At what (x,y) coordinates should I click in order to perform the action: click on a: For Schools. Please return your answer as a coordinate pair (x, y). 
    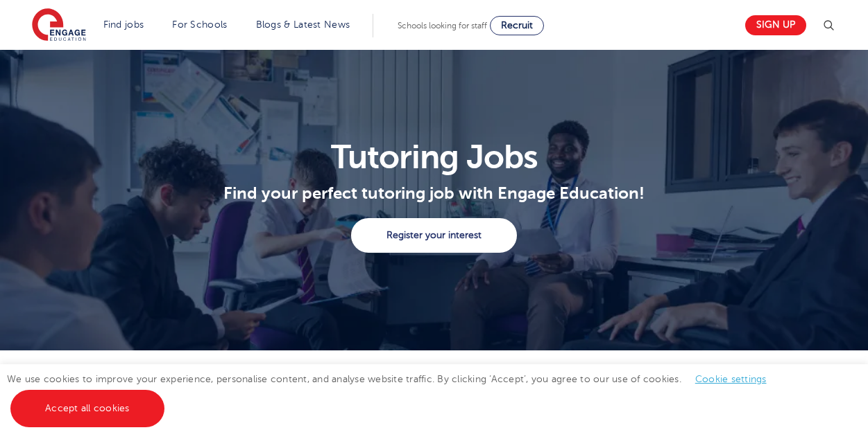
    Looking at the image, I should click on (199, 24).